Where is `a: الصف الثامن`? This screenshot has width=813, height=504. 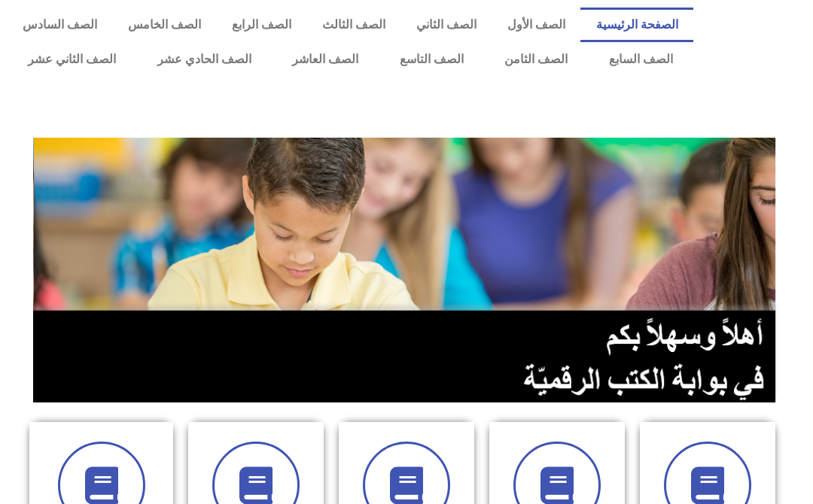
a: الصف الثامن is located at coordinates (536, 59).